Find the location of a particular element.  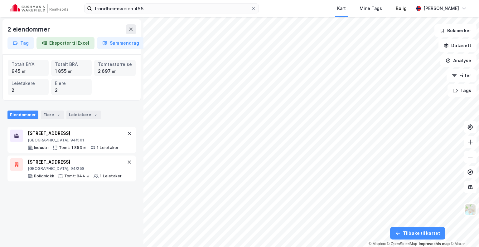

img: cushman-wakefield-realkapital-logo.202ea83816669bd177139c58696a8fa1.svg is located at coordinates (40, 8).